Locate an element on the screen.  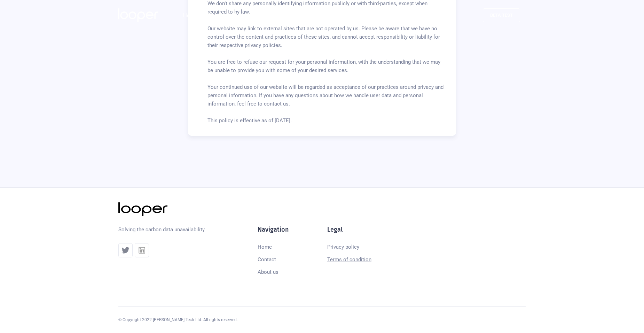
a: About us is located at coordinates (268, 272).